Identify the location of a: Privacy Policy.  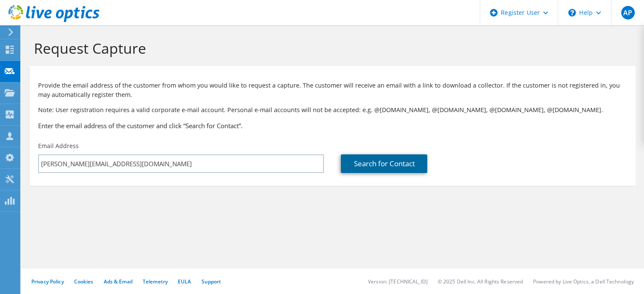
(48, 281).